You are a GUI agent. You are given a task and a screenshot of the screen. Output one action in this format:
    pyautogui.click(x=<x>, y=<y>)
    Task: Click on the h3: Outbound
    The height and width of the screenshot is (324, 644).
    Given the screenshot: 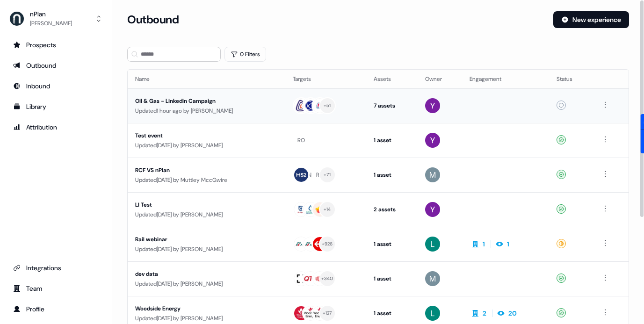 What is the action you would take?
    pyautogui.click(x=153, y=19)
    